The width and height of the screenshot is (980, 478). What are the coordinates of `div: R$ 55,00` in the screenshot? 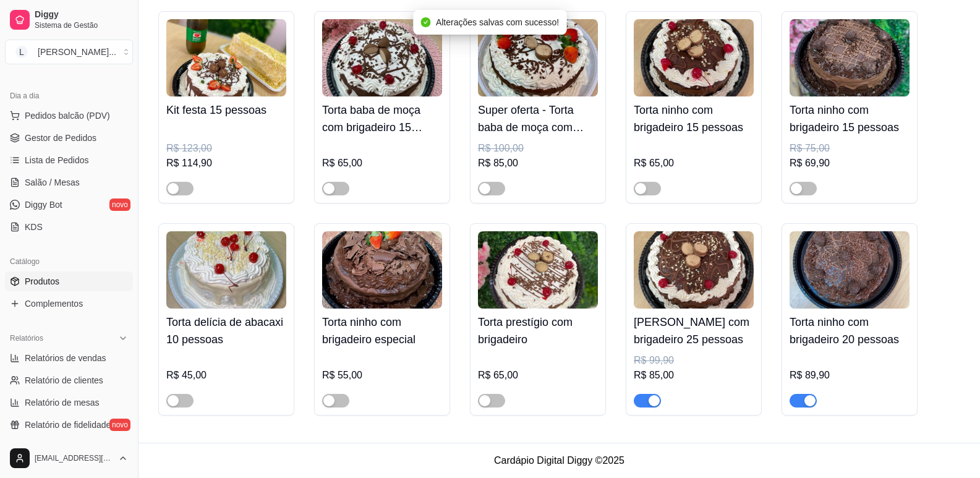 It's located at (382, 376).